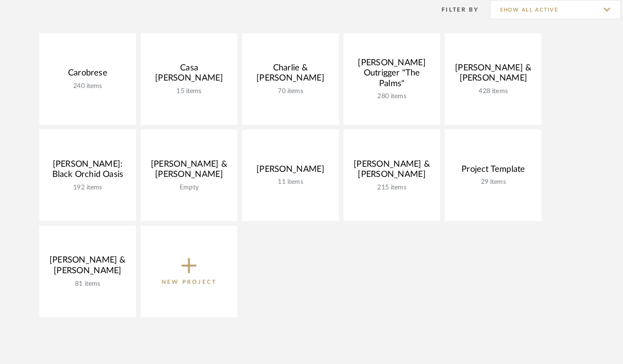 Image resolution: width=623 pixels, height=364 pixels. What do you see at coordinates (185, 271) in the screenshot?
I see `button: New Project` at bounding box center [185, 271].